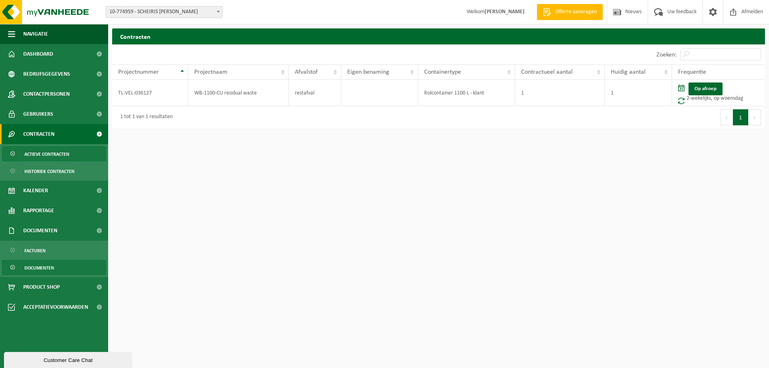  Describe the element at coordinates (164, 12) in the screenshot. I see `span: 10-774959 - SCHEIRIS DANNY - MARIAKERKE` at that location.